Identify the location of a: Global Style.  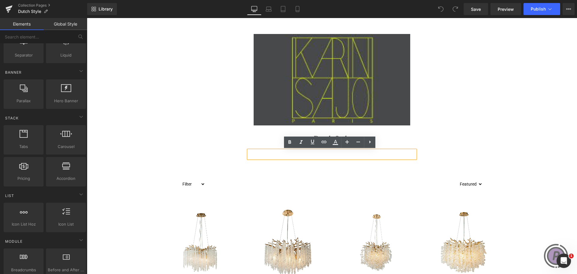
(65, 24).